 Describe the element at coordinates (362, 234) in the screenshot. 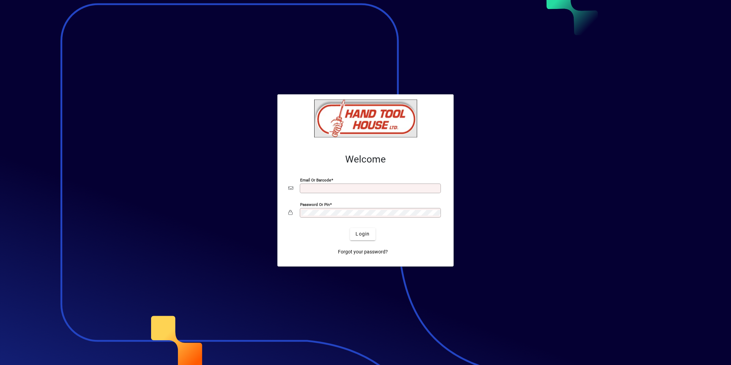

I see `button: Login` at that location.